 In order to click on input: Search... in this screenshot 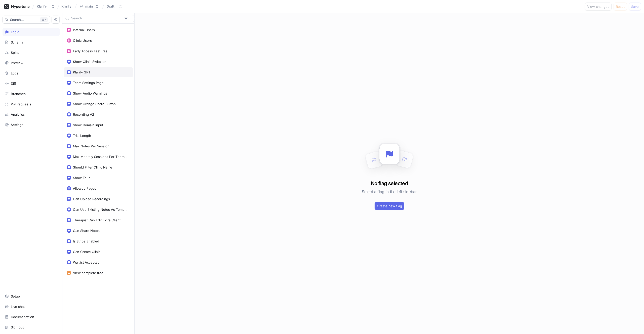, I will do `click(97, 18)`.